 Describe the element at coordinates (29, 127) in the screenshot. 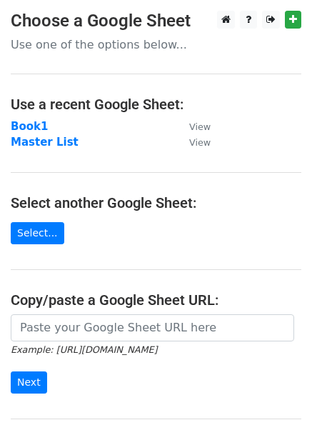

I see `strong: Book1` at that location.